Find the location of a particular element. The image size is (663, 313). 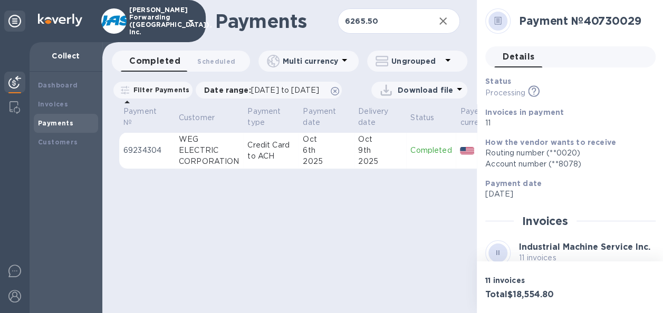

img: USD is located at coordinates (467, 151).